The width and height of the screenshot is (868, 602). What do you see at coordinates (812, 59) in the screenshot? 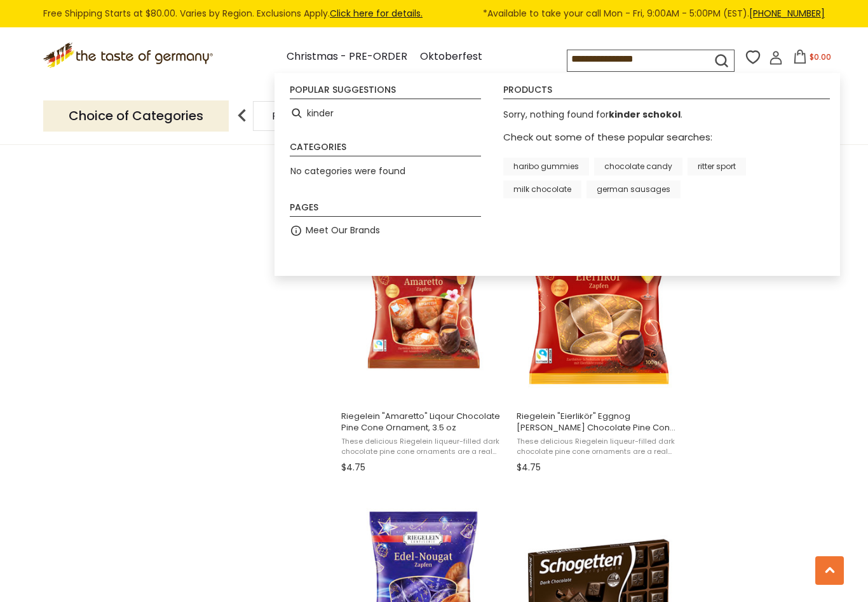
I see `button: $0.00` at bounding box center [812, 59].